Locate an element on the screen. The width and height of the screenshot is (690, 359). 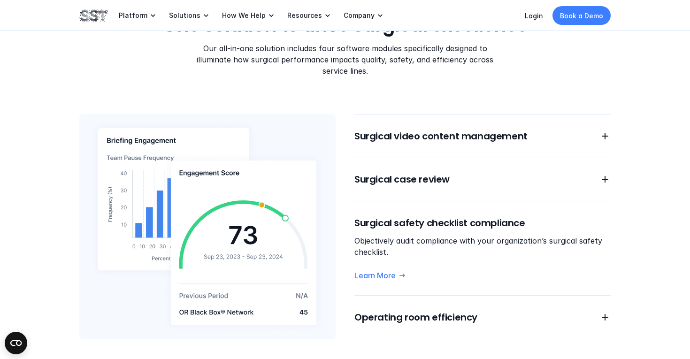
a: Learn More is located at coordinates (483, 276).